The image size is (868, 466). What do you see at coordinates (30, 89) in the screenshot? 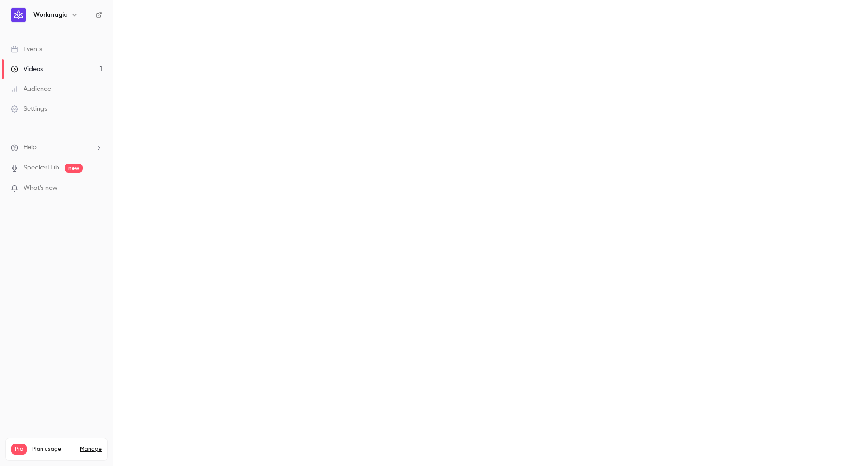
I see `div: Audience` at bounding box center [30, 89].